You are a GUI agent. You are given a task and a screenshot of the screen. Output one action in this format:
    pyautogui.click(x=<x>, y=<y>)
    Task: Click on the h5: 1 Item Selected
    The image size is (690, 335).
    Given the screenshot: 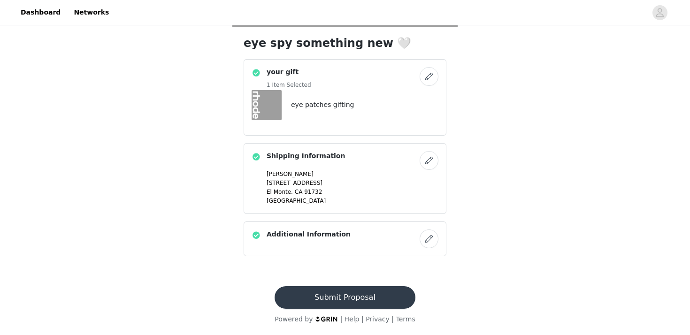 What is the action you would take?
    pyautogui.click(x=289, y=85)
    